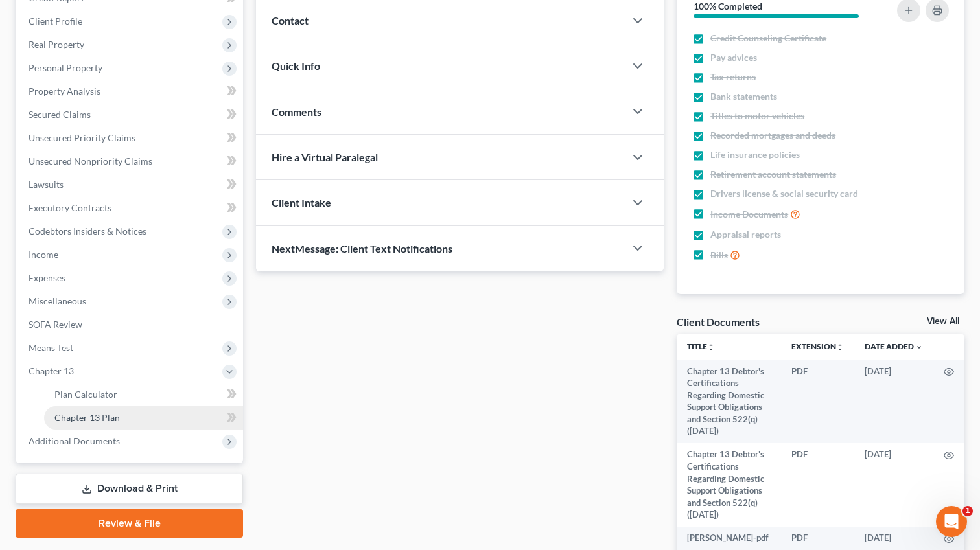  I want to click on span: Retirement account statements, so click(774, 174).